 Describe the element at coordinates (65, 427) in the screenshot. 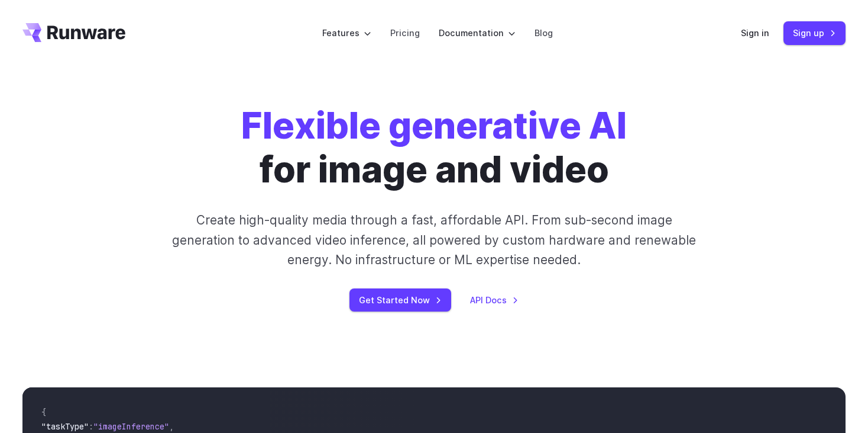

I see `span: "taskType"` at that location.